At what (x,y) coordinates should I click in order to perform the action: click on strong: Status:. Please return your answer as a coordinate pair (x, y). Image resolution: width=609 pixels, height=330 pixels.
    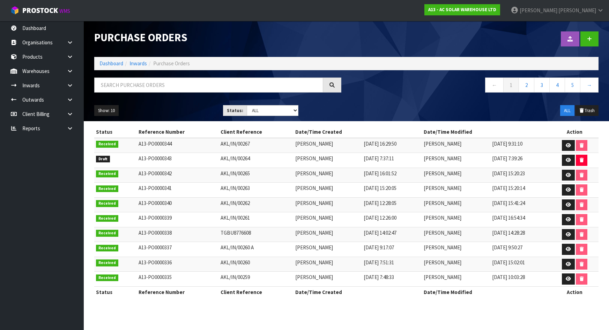
    Looking at the image, I should click on (235, 110).